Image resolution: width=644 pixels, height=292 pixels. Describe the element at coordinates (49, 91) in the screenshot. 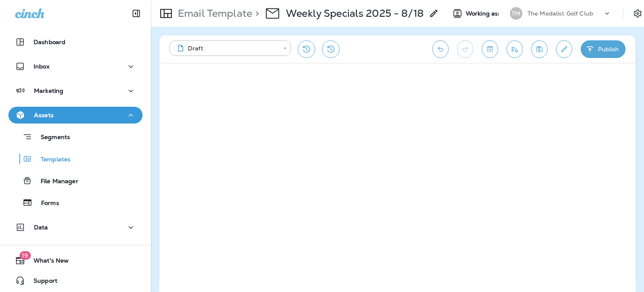

I see `p: Marketing` at that location.